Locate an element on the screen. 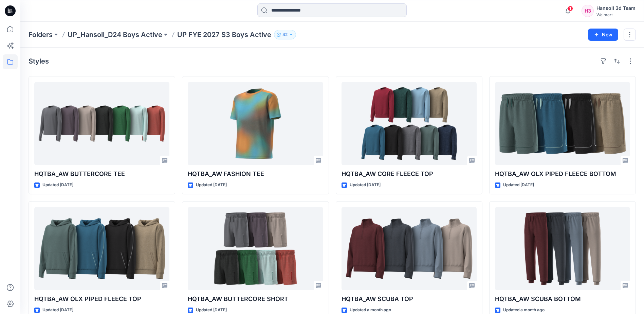 Image resolution: width=644 pixels, height=314 pixels. p: HQTBA_AW BUTTERCORE TEE is located at coordinates (102, 174).